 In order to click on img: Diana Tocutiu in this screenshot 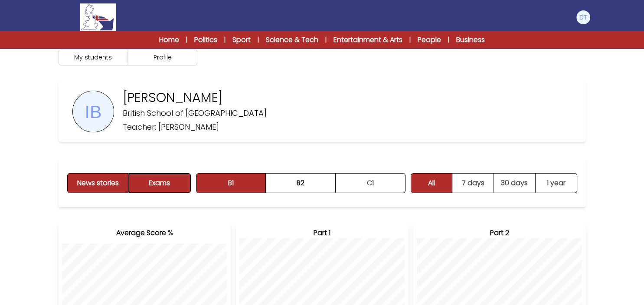, I will do `click(583, 17)`.